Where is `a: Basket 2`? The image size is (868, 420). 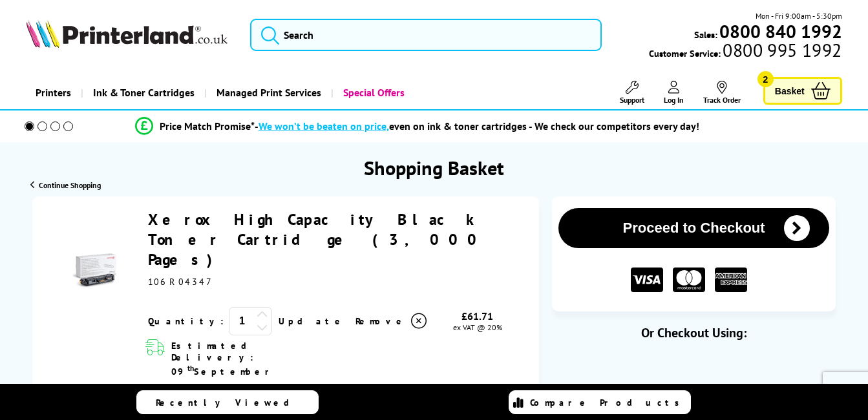 a: Basket 2 is located at coordinates (803, 90).